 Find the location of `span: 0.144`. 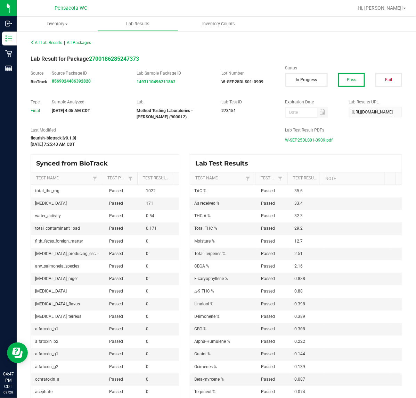

span: 0.144 is located at coordinates (299, 354).